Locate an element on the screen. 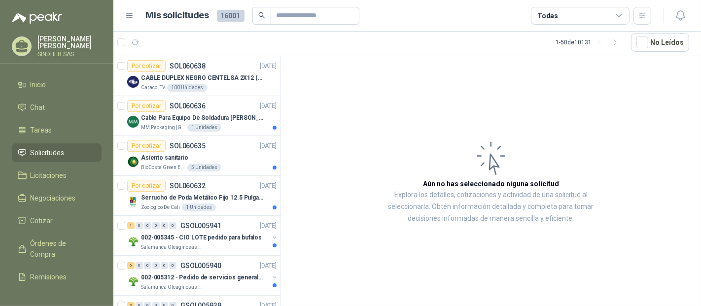  a: Chat is located at coordinates (57, 107).